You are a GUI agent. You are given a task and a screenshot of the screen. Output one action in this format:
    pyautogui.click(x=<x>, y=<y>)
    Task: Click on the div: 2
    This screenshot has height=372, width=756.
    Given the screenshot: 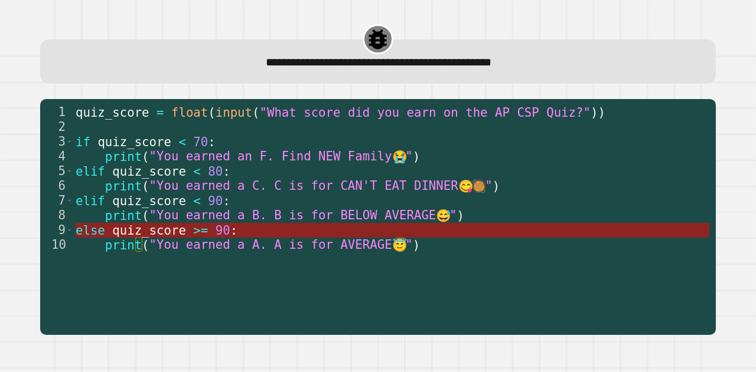 What is the action you would take?
    pyautogui.click(x=57, y=127)
    